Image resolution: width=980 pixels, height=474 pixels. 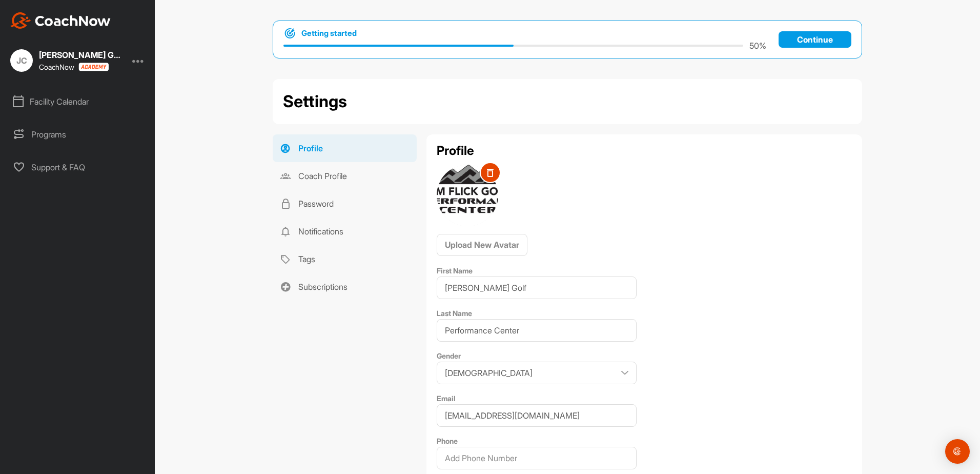 What do you see at coordinates (289, 33) in the screenshot?
I see `img: bullseye` at bounding box center [289, 33].